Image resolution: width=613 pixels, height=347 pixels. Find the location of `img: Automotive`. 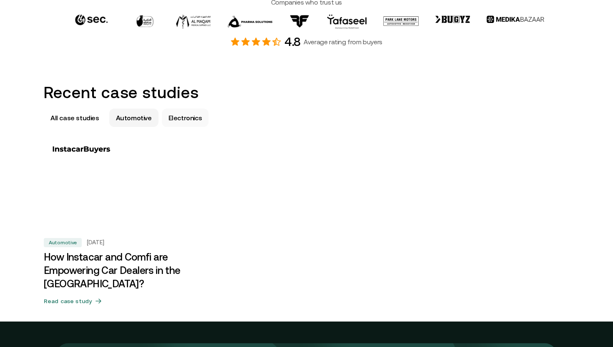

img: Automotive is located at coordinates (81, 149).